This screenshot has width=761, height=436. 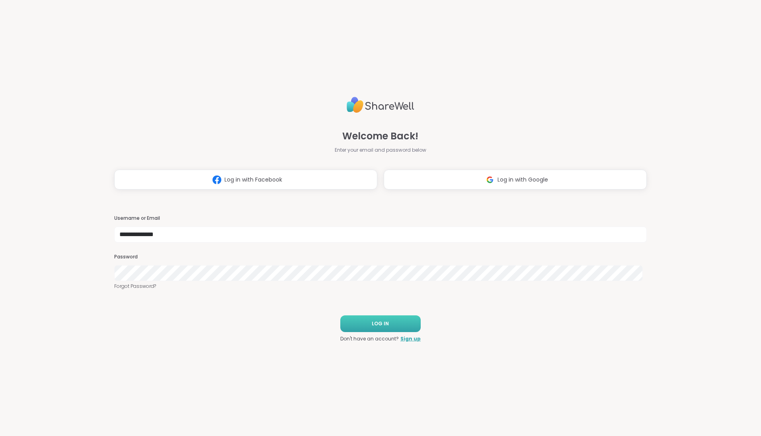 I want to click on a: Sign up, so click(x=410, y=339).